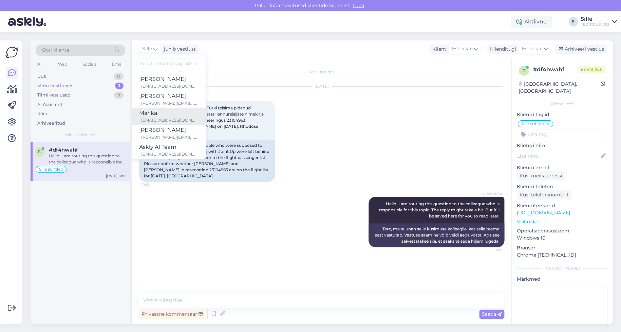  I want to click on div: Sille, so click(595, 19).